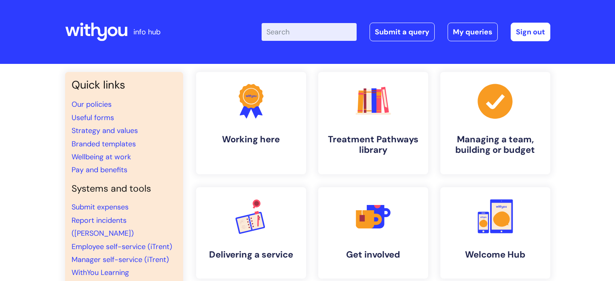 The height and width of the screenshot is (281, 615). Describe the element at coordinates (124, 189) in the screenshot. I see `h4: Systems and tools` at that location.